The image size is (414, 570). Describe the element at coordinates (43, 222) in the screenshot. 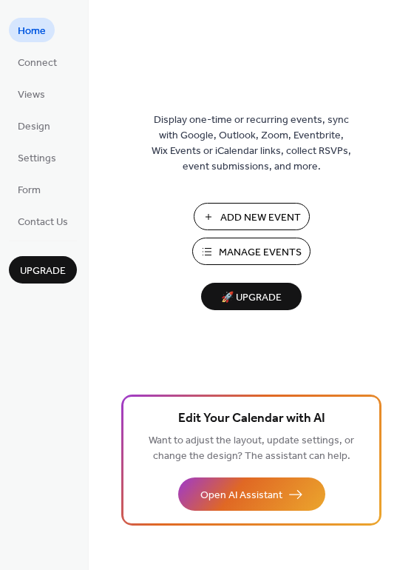

I see `span: Contact Us` at that location.